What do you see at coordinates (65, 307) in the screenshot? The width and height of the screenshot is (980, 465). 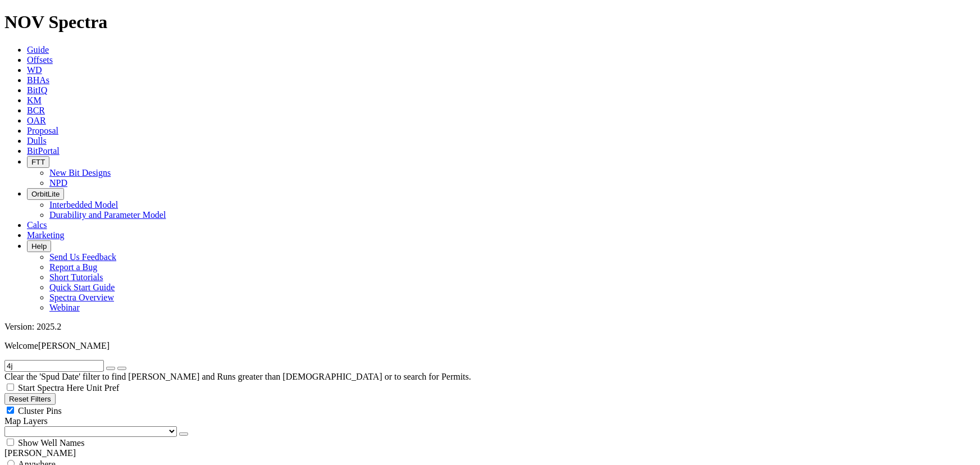 I see `a: Webinar` at bounding box center [65, 307].